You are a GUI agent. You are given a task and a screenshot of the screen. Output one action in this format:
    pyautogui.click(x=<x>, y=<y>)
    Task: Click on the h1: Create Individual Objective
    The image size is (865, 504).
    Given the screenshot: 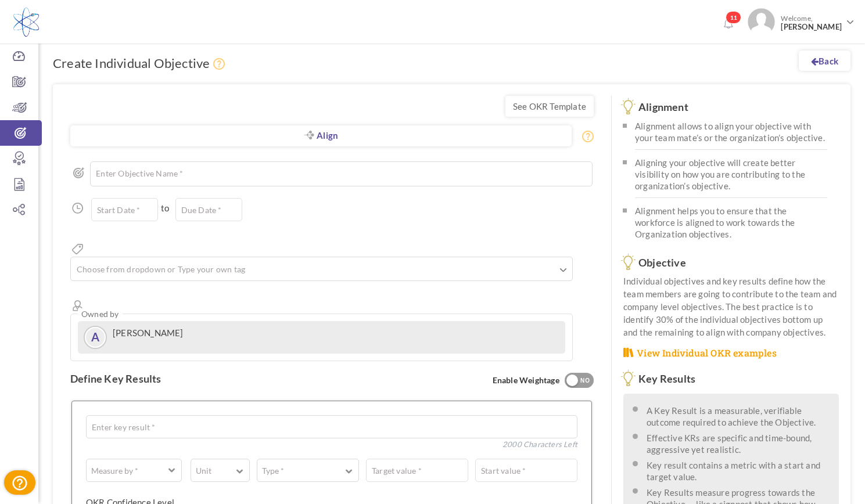 What is the action you would take?
    pyautogui.click(x=140, y=64)
    